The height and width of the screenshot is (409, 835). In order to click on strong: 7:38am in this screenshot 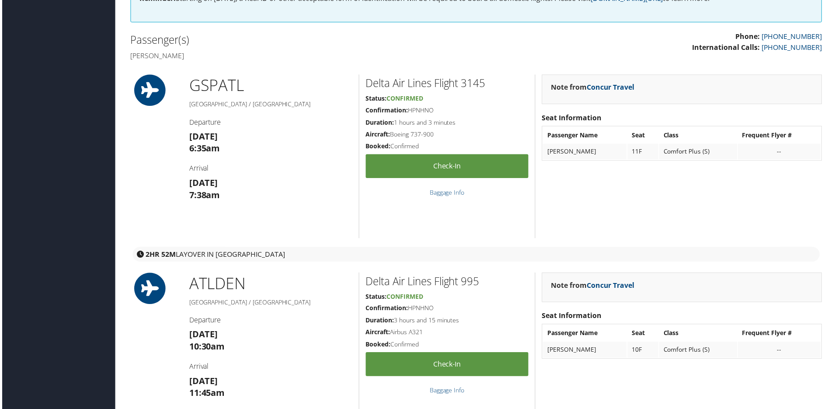, I will do `click(203, 195)`.